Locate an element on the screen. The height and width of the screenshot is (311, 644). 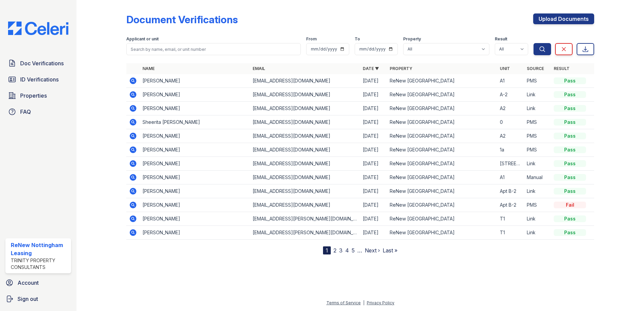
td: A-2 is located at coordinates (510, 94).